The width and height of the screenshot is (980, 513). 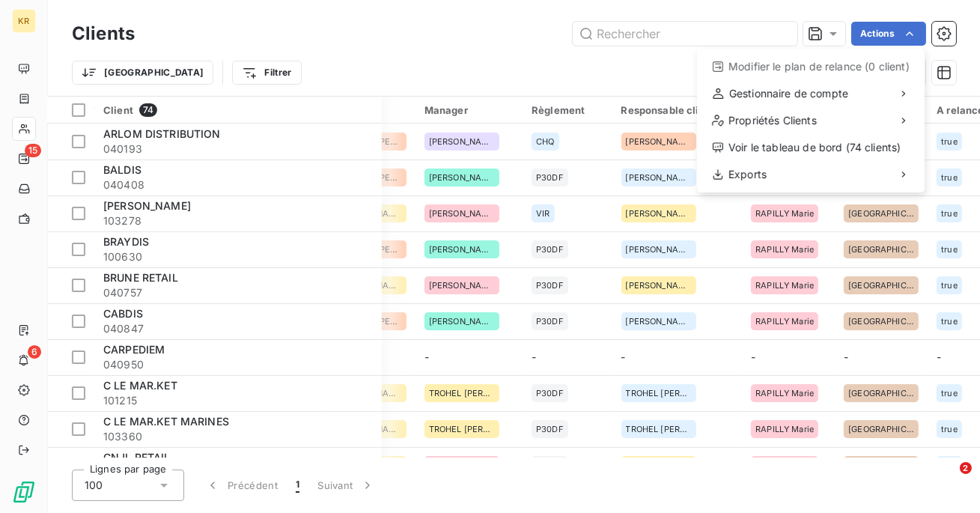 I want to click on div: Actions, so click(x=811, y=121).